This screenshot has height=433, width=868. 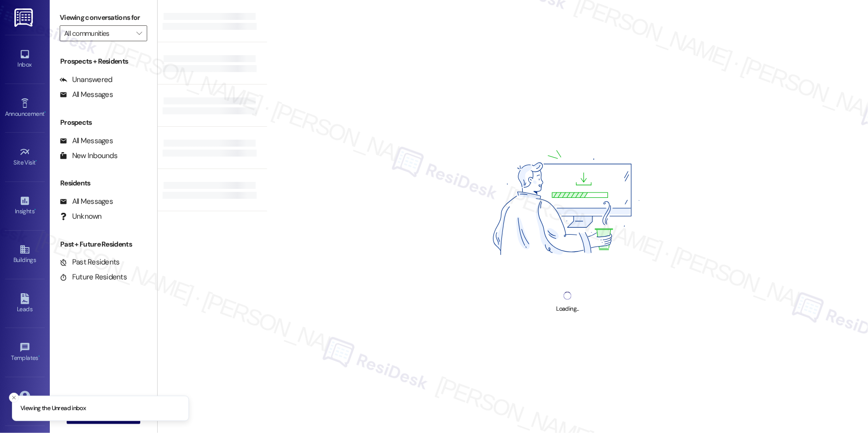 What do you see at coordinates (53, 408) in the screenshot?
I see `p: Viewing the Unread inbox` at bounding box center [53, 408].